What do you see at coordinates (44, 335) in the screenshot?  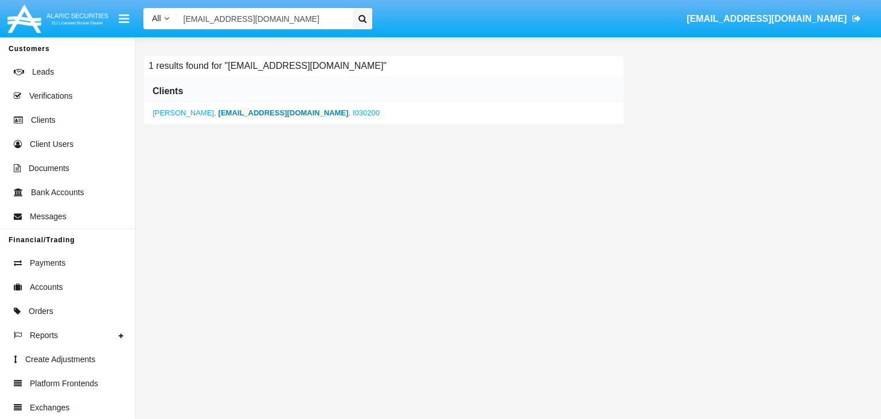 I see `span: Reports` at bounding box center [44, 335].